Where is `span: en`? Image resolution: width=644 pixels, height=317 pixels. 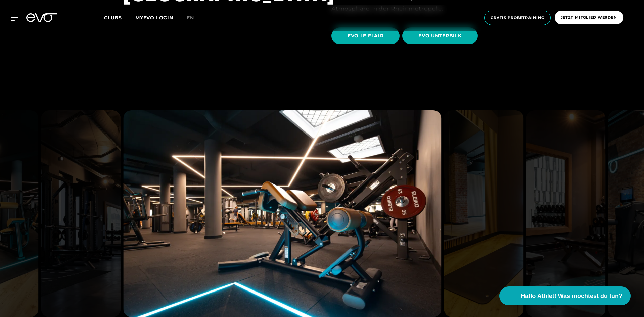
span: en is located at coordinates (190, 18).